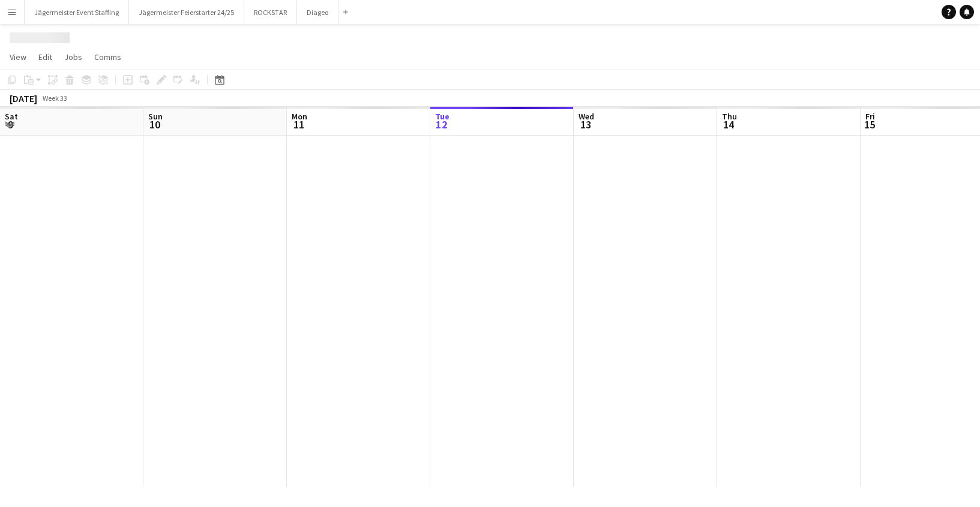 The width and height of the screenshot is (980, 507). Describe the element at coordinates (271, 12) in the screenshot. I see `button: ROCKSTAR` at that location.